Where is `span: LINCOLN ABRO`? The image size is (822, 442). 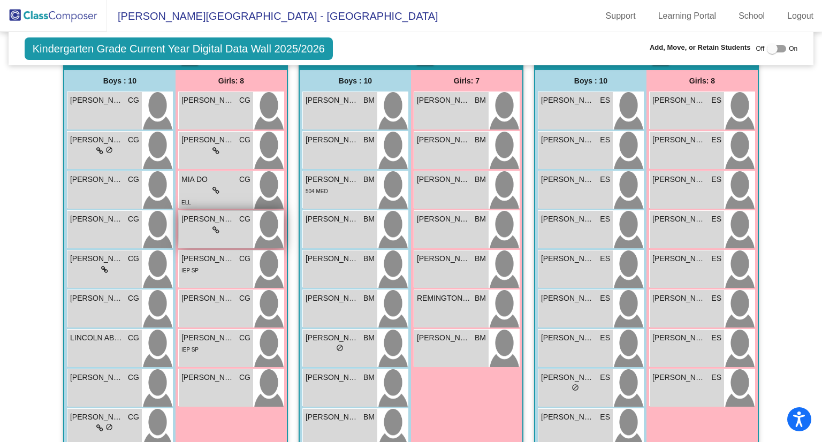 span: LINCOLN ABRO is located at coordinates (97, 338).